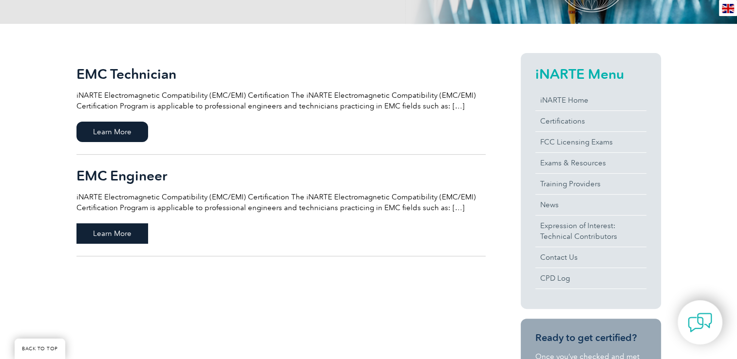 The height and width of the screenshot is (359, 737). I want to click on h3: Ready to get certified?, so click(591, 338).